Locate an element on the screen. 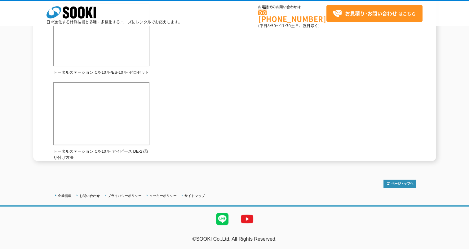 The height and width of the screenshot is (249, 469). a: テストMail is located at coordinates (457, 246).